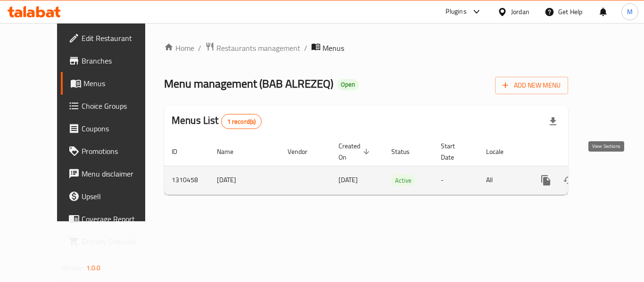 The image size is (644, 282). What do you see at coordinates (569, 181) in the screenshot?
I see `button: Change Status` at bounding box center [569, 181].